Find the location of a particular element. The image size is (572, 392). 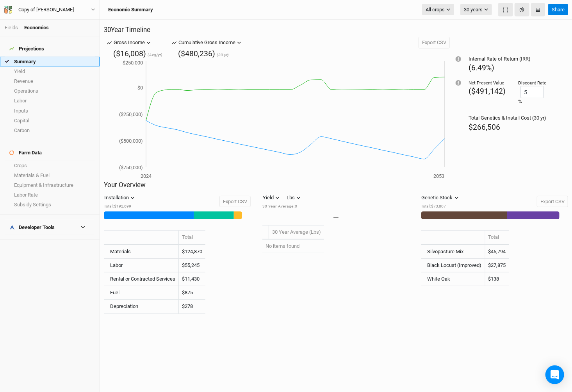

h2: 30 Year Timeline is located at coordinates (336, 30).